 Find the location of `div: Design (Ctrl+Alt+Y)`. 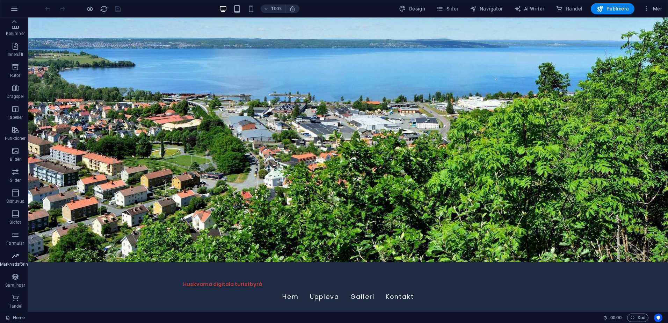

div: Design (Ctrl+Alt+Y) is located at coordinates (412, 9).